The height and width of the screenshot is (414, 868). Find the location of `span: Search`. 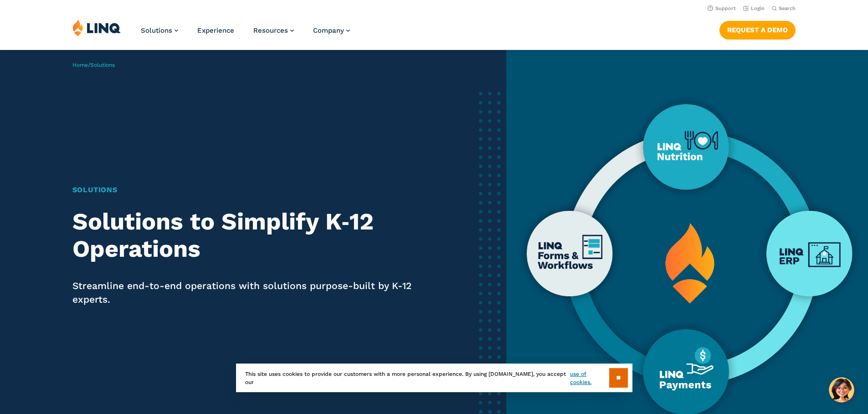

span: Search is located at coordinates (787, 8).